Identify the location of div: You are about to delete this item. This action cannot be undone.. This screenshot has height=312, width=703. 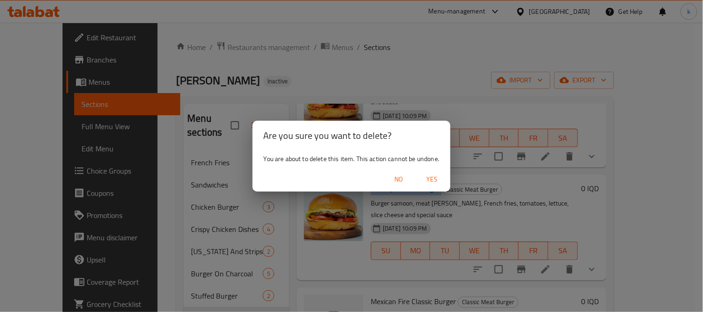
(352, 159).